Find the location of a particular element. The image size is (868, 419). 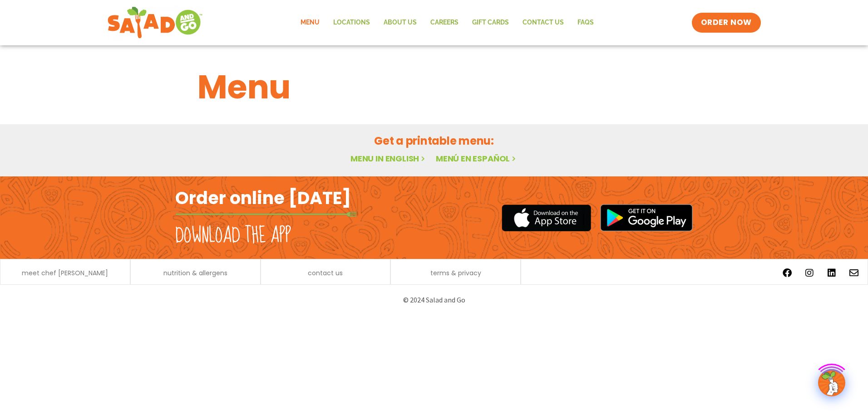

a: Locations is located at coordinates (352, 22).